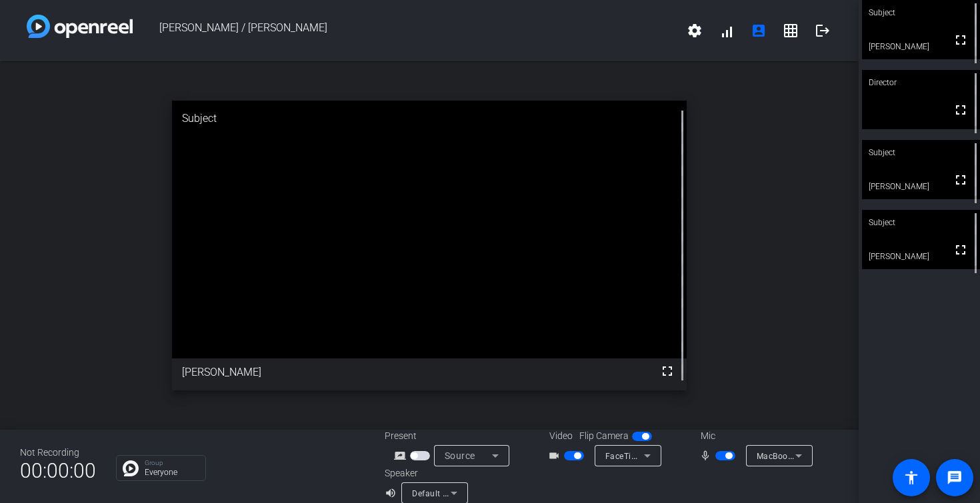 The height and width of the screenshot is (503, 980). What do you see at coordinates (171, 472) in the screenshot?
I see `p: Everyone` at bounding box center [171, 472].